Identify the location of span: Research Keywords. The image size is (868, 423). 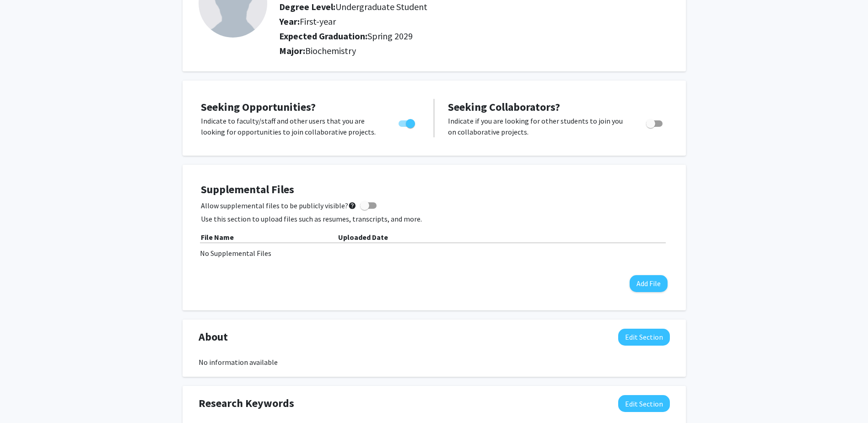
(246, 403).